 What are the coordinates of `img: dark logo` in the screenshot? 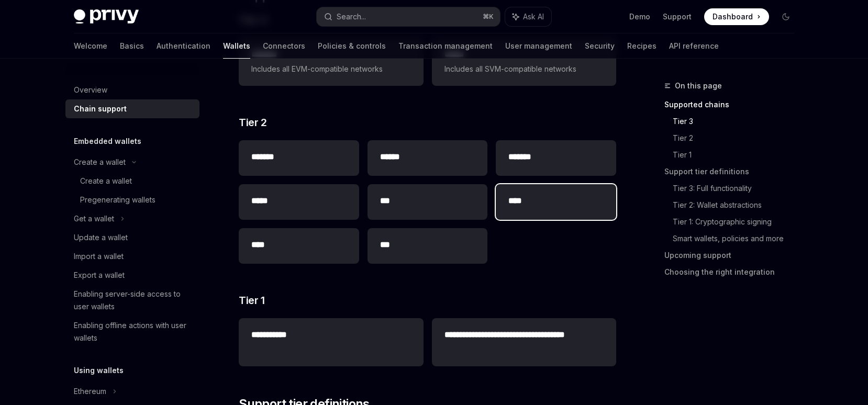 It's located at (106, 17).